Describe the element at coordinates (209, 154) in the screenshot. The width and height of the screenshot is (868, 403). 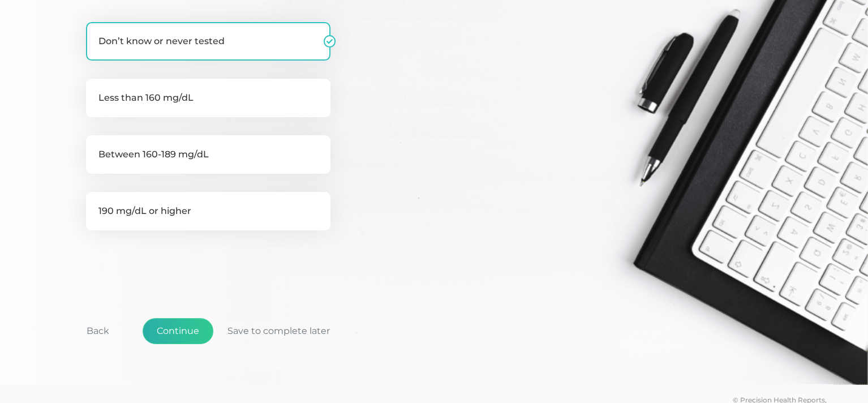
I see `label: Between 160-189 mg/dL` at that location.